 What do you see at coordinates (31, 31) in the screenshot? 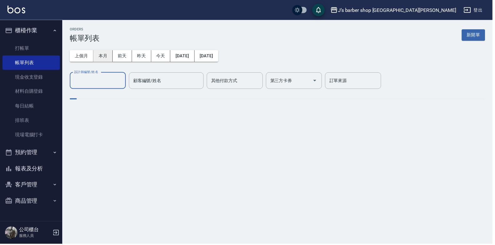
I see `button: 櫃檯作業` at bounding box center [31, 31].